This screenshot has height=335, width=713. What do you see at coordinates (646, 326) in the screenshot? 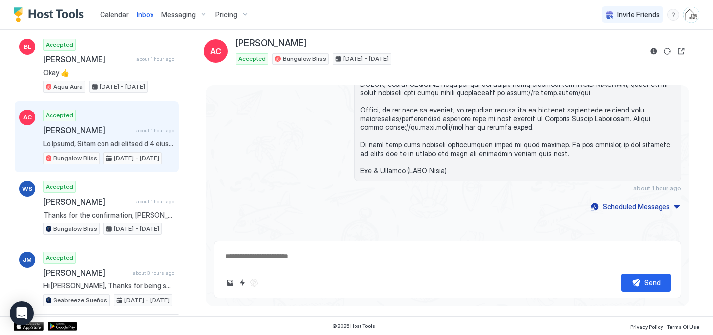
I see `span: Privacy Policy` at bounding box center [646, 326].